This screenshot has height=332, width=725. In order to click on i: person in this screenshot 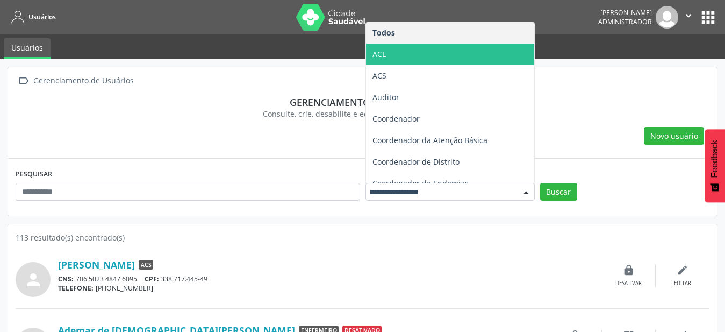, I will do `click(33, 279)`.